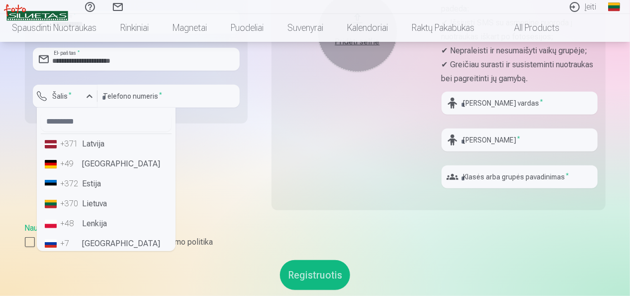  I want to click on p: ✔ Greičiau surasti ir susisteminti nuotraukas bei pagreitinti jų gamybą., so click(520, 72).